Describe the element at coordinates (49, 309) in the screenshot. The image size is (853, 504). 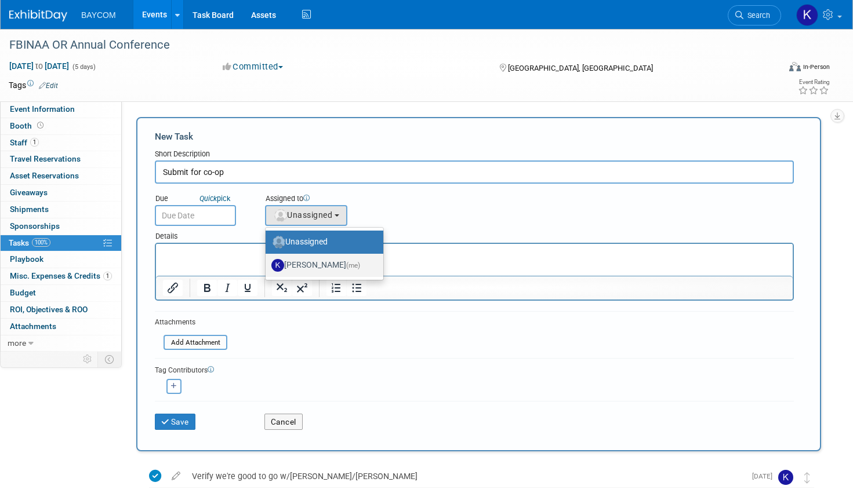
I see `span: ROI, Objectives & ROO` at that location.